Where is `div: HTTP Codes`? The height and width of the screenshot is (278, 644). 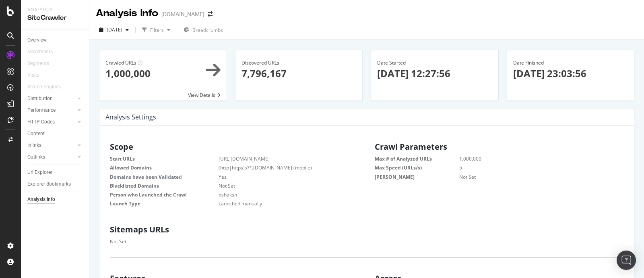
div: HTTP Codes is located at coordinates (41, 122).